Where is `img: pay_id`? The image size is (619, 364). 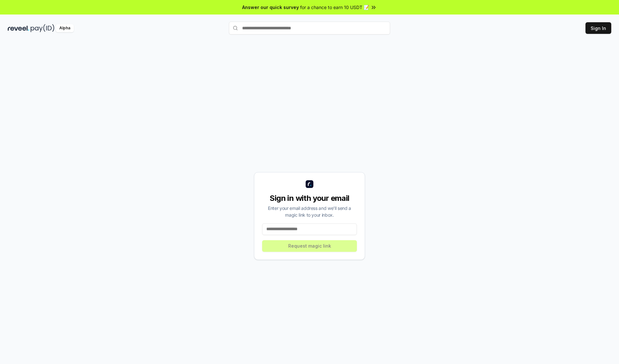
img: pay_id is located at coordinates (43, 28).